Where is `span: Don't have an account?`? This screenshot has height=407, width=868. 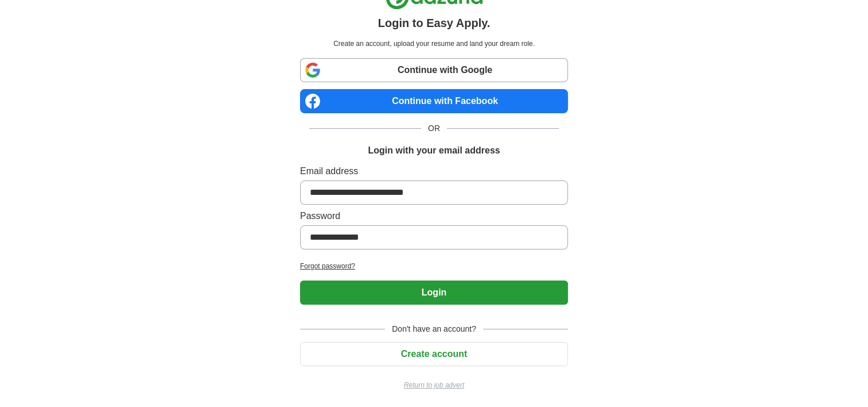
span: Don't have an account? is located at coordinates (434, 329).